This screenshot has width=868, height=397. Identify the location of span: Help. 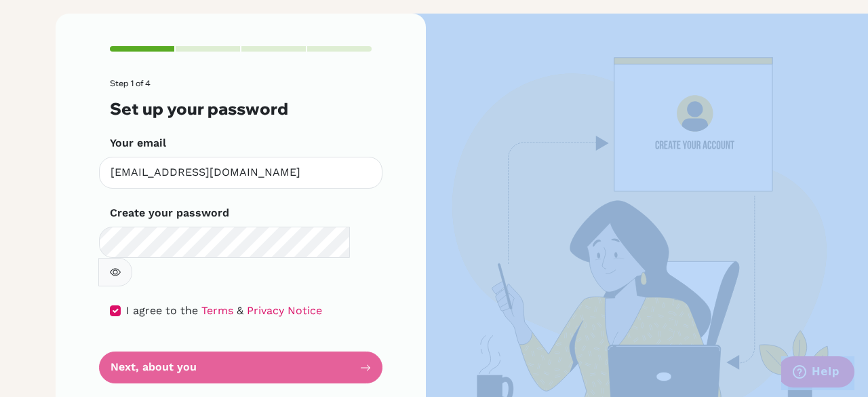
(45, 15).